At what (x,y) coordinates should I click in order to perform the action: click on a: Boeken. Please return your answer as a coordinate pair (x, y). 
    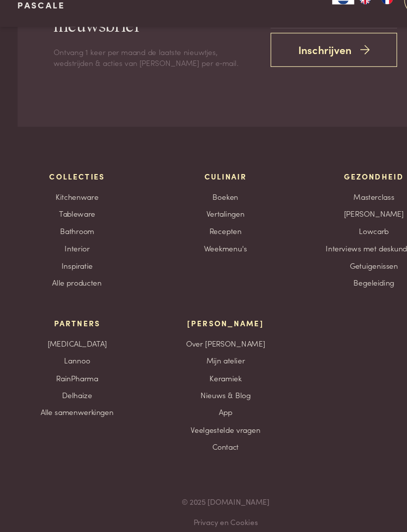
    Looking at the image, I should click on (203, 201).